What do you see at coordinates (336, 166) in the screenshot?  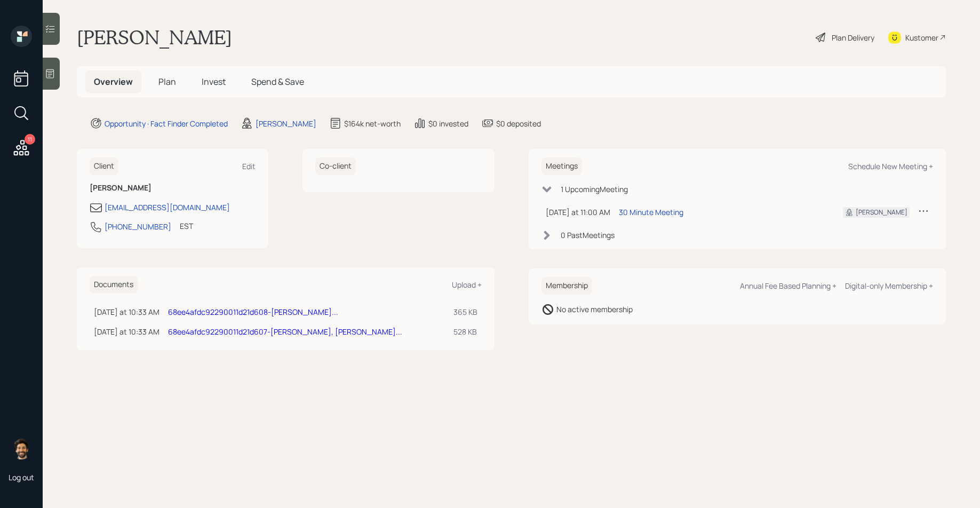 I see `h6: Co-client` at bounding box center [336, 166].